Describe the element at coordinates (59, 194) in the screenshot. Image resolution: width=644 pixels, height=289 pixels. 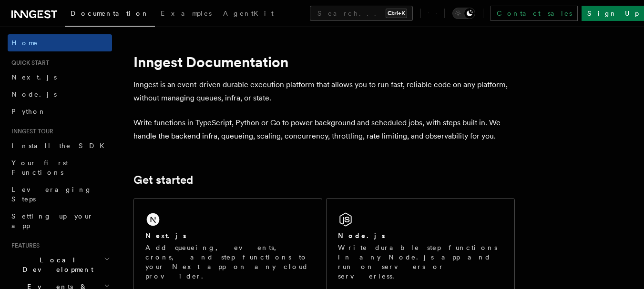
I see `a: Leveraging Steps` at that location.